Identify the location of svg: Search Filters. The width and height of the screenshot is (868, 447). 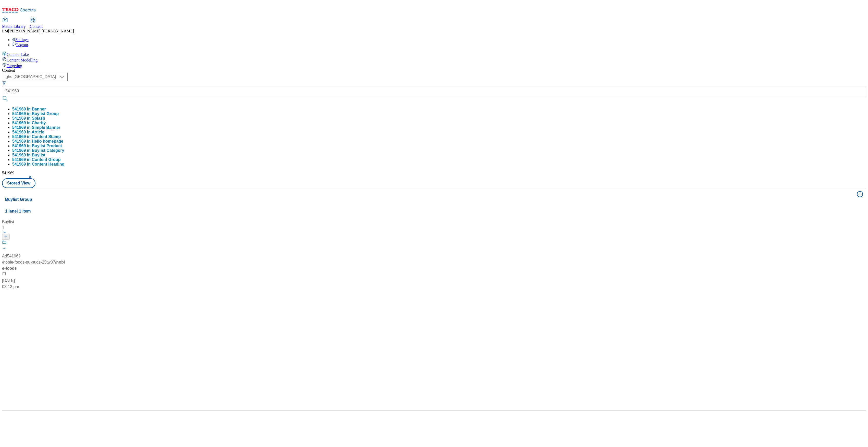
(4, 83).